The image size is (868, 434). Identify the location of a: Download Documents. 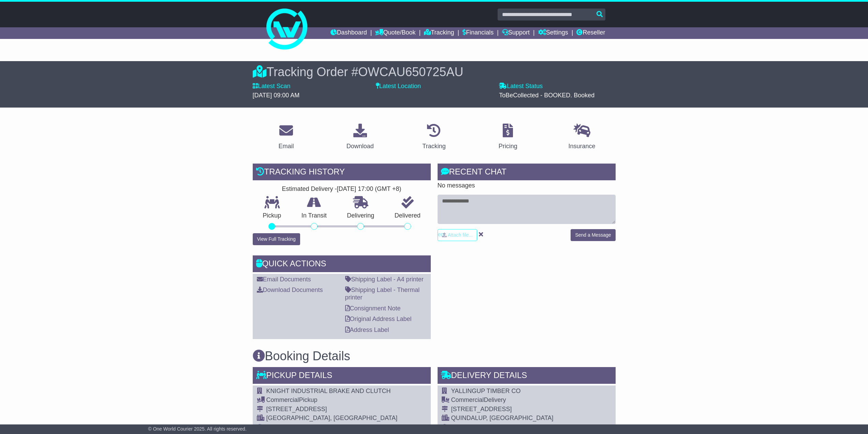
(290, 290).